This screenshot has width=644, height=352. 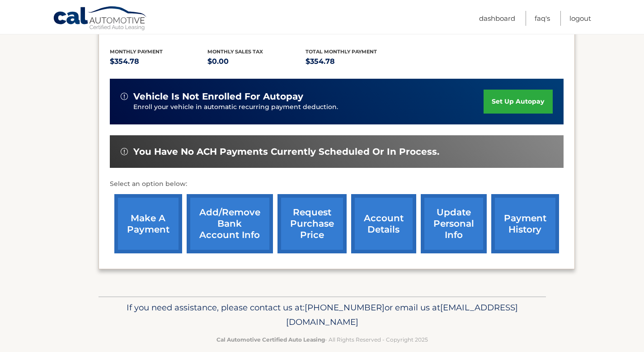 What do you see at coordinates (518, 102) in the screenshot?
I see `a: set up autopay` at bounding box center [518, 102].